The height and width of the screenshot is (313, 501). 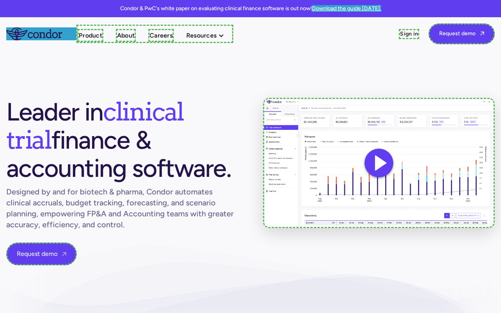 What do you see at coordinates (126, 35) in the screenshot?
I see `a: About` at bounding box center [126, 35].